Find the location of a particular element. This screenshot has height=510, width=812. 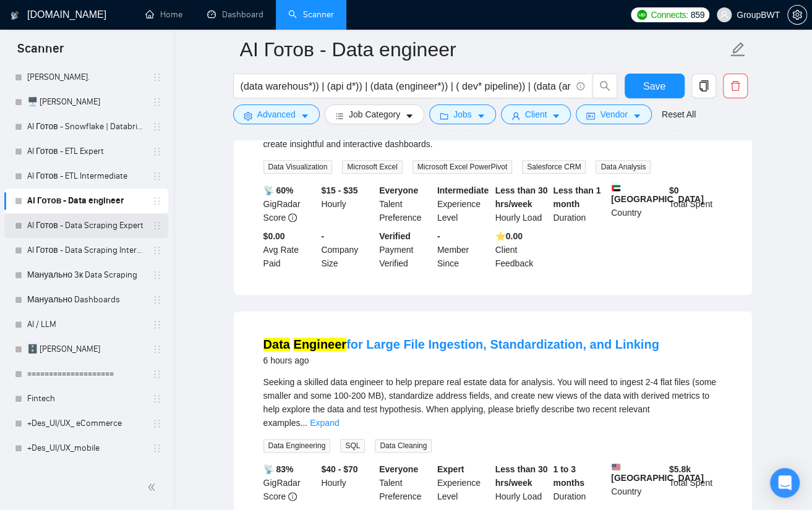

span: Seeking a skilled data engineer to help prepare real estate data for analysis. You will need to i... is located at coordinates (490, 403).